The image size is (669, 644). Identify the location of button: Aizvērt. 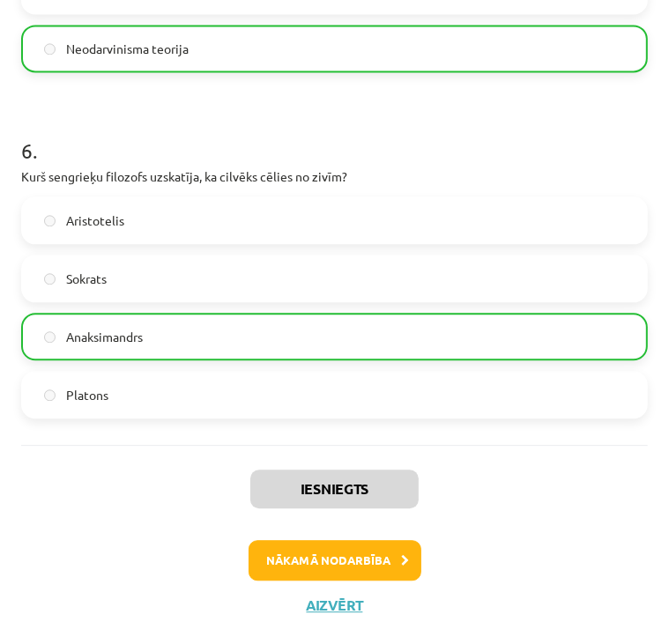
(334, 605).